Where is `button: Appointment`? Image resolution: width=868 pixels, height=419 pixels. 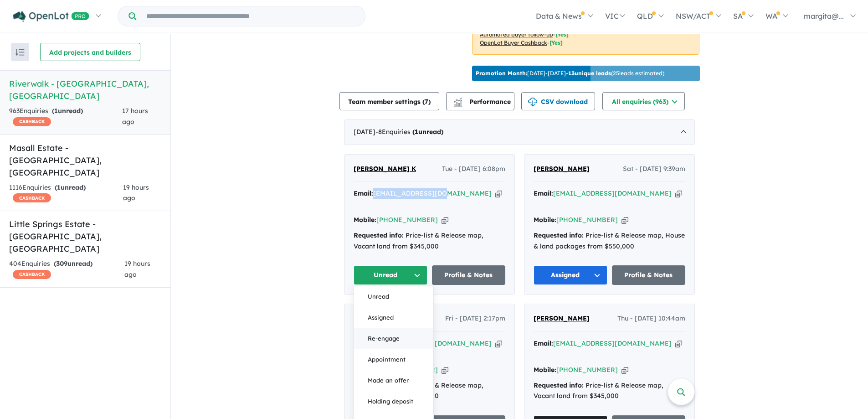
button: Appointment is located at coordinates (394, 359).